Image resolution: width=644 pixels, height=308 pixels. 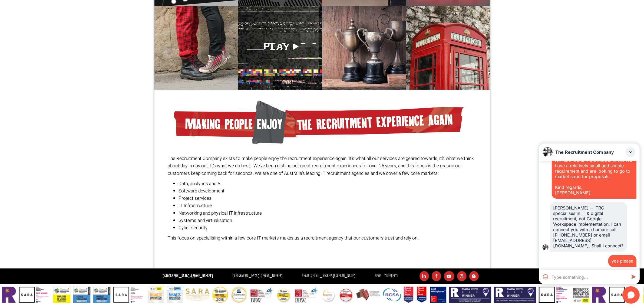 What do you see at coordinates (327, 198) in the screenshot?
I see `li: Project services` at bounding box center [327, 198].